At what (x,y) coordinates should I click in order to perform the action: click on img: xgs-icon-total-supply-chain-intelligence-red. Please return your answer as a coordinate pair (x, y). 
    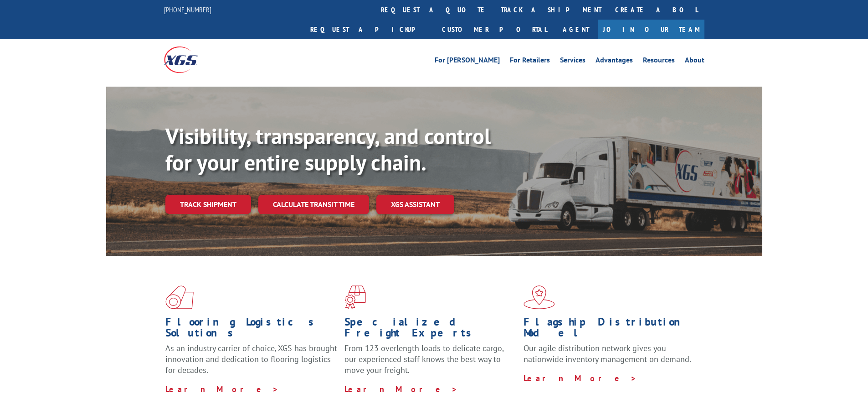
    Looking at the image, I should click on (179, 297).